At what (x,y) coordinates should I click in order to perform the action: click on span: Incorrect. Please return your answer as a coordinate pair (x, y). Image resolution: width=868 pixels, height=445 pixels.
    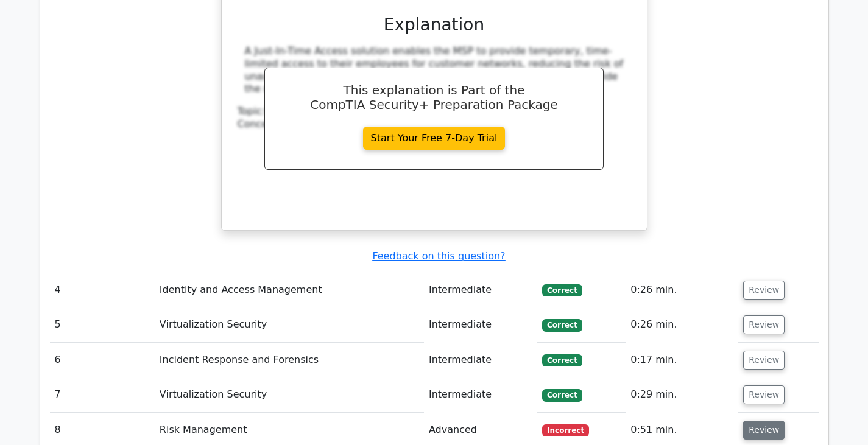
    Looking at the image, I should click on (566, 430).